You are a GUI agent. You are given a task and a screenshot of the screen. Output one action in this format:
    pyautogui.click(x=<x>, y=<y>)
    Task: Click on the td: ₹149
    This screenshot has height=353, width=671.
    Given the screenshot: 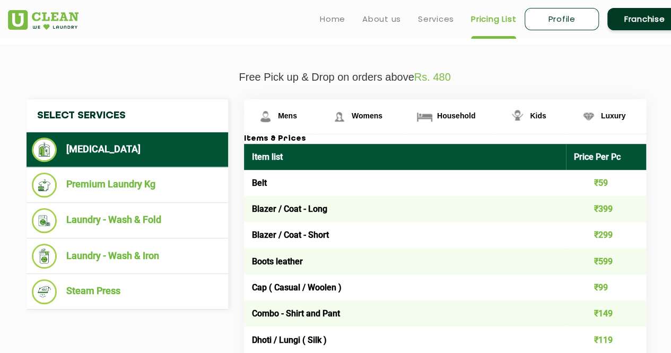 What is the action you would take?
    pyautogui.click(x=606, y=313)
    